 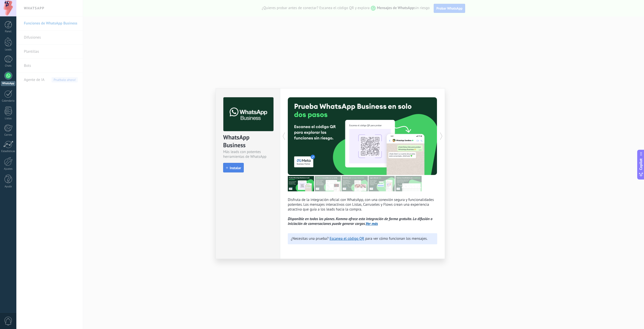 I want to click on button: Instalar, so click(x=233, y=168).